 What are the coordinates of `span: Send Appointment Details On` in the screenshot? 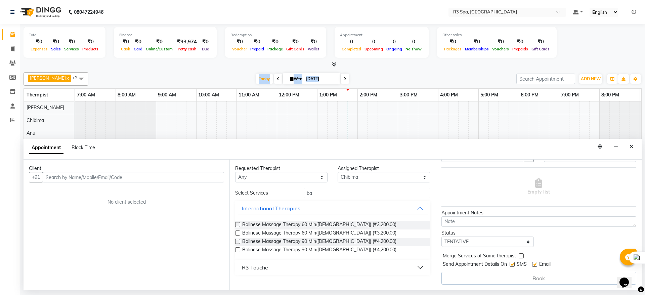 It's located at (474, 265).